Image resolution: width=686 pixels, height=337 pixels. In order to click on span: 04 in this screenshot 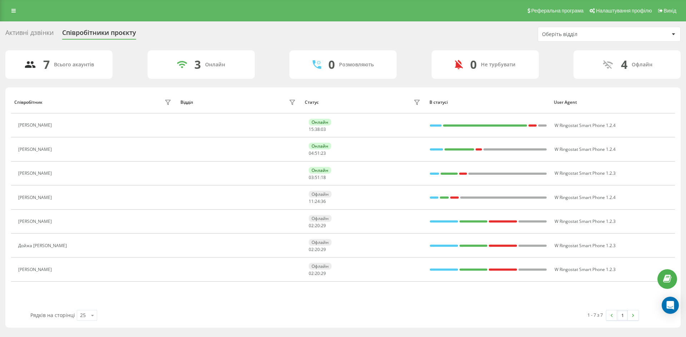, I will do `click(311, 153)`.